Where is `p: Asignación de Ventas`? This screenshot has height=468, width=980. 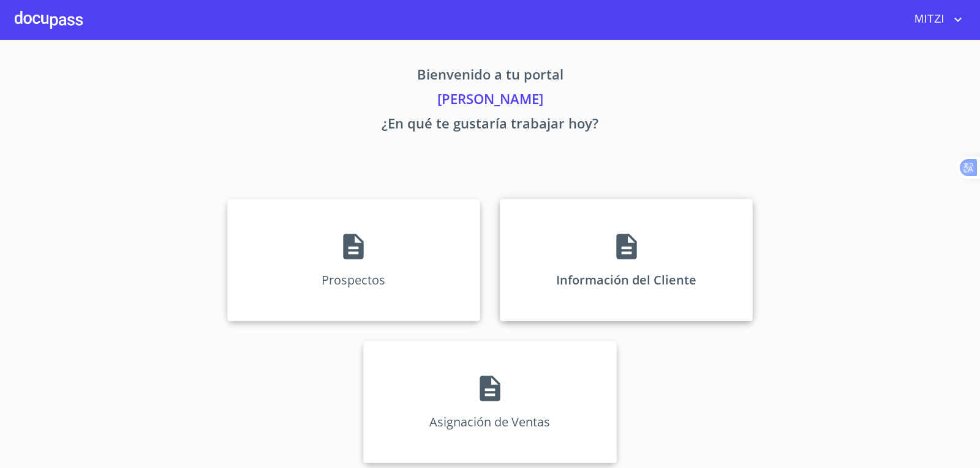
p: Asignación de Ventas is located at coordinates (490, 422).